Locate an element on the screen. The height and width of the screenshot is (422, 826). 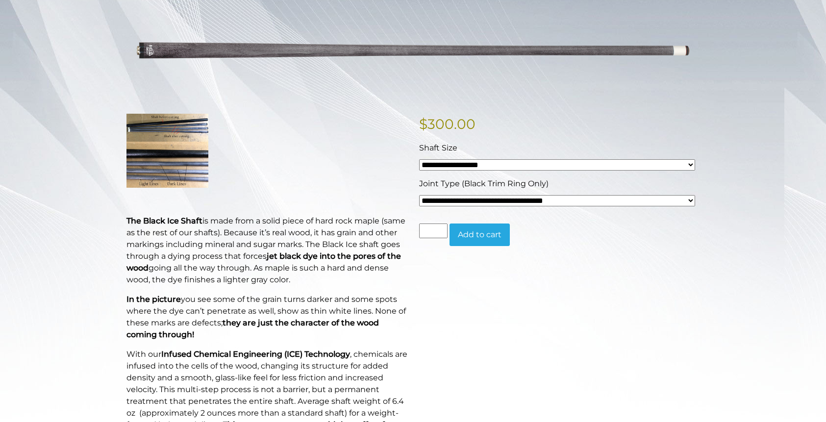
span: Joint Type (Black Trim Ring Only) is located at coordinates (484, 183).